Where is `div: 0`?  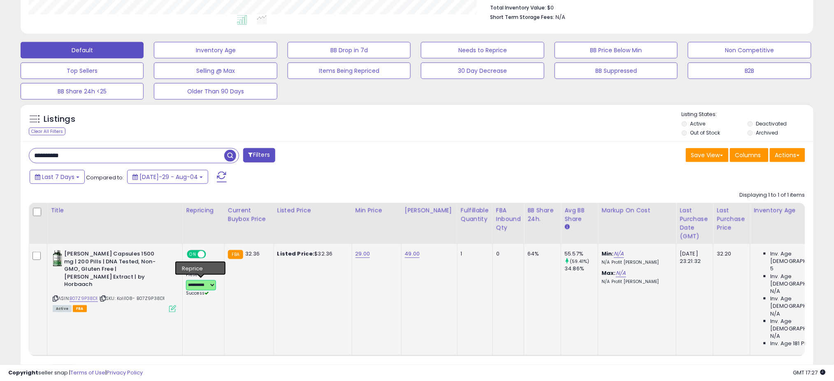
div: 0 is located at coordinates (507, 254).